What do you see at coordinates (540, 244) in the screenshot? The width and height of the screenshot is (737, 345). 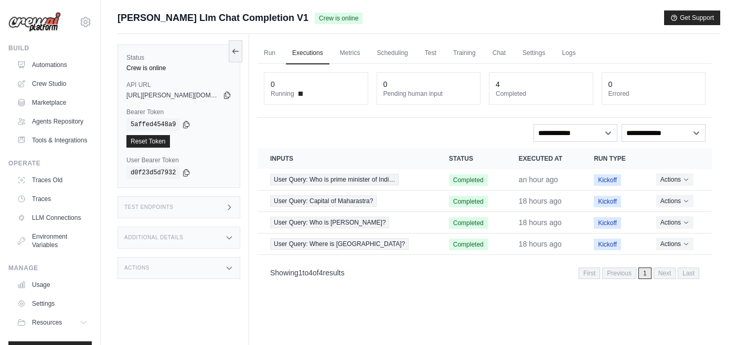 I see `time: September 30, 2025 at 21:04 IST` at bounding box center [540, 244].